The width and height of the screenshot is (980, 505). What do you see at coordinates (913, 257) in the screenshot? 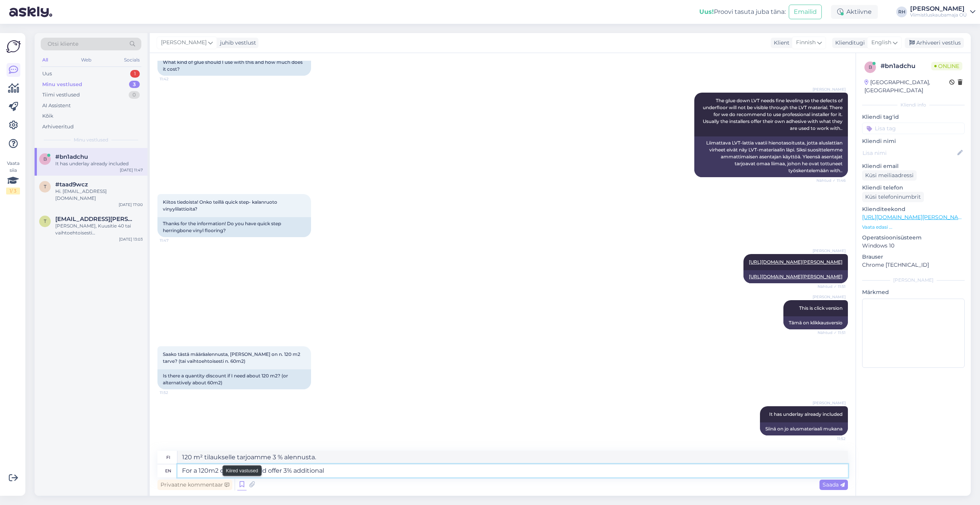
I see `p: Brauser` at bounding box center [913, 257].